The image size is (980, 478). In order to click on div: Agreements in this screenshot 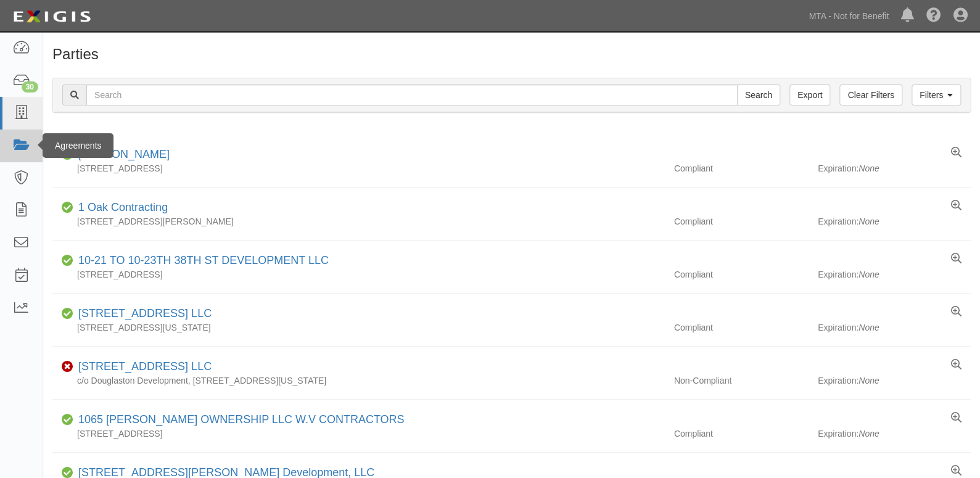, I will do `click(78, 145)`.